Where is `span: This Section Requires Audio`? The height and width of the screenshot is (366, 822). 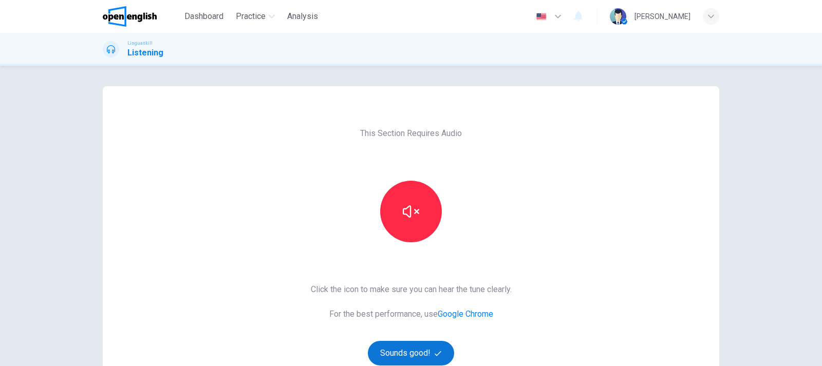 span: This Section Requires Audio is located at coordinates (411, 134).